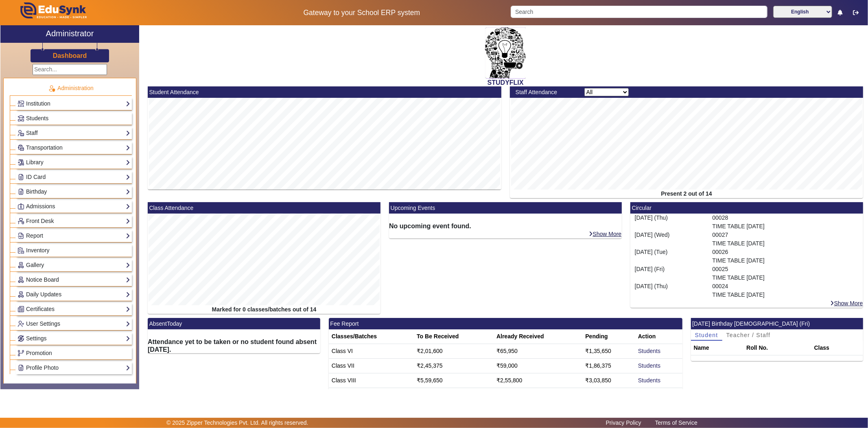 This screenshot has width=868, height=428. Describe the element at coordinates (454, 351) in the screenshot. I see `td: ₹2,01,600` at that location.